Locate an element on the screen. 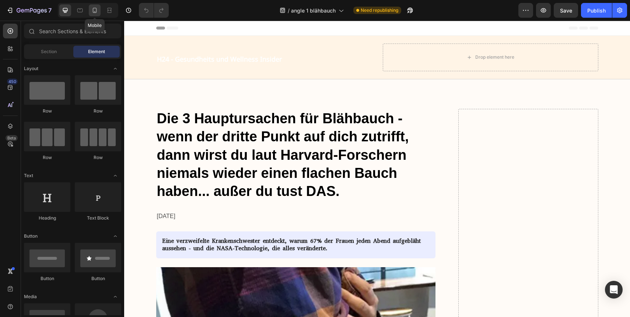  input: Search Sections & Elements is located at coordinates (73, 31).